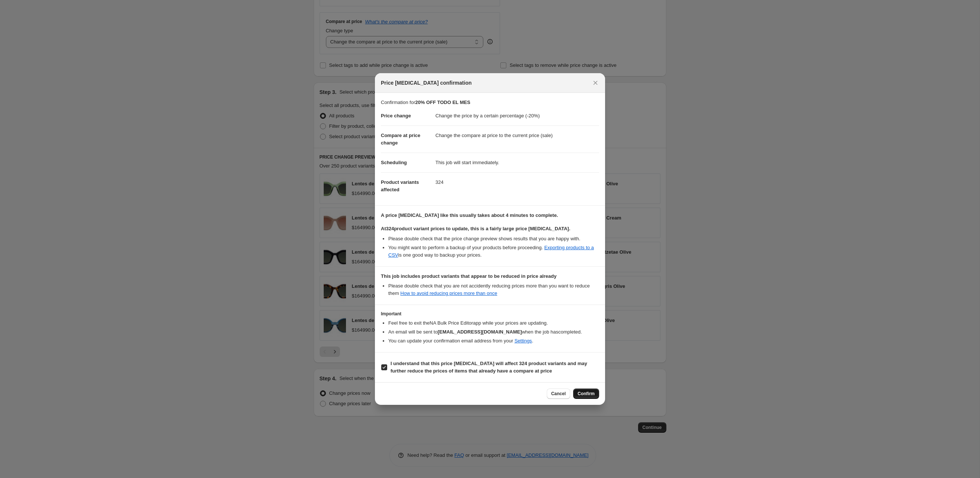 Image resolution: width=980 pixels, height=478 pixels. Describe the element at coordinates (449, 293) in the screenshot. I see `a: How to avoid reducing prices more than once` at that location.